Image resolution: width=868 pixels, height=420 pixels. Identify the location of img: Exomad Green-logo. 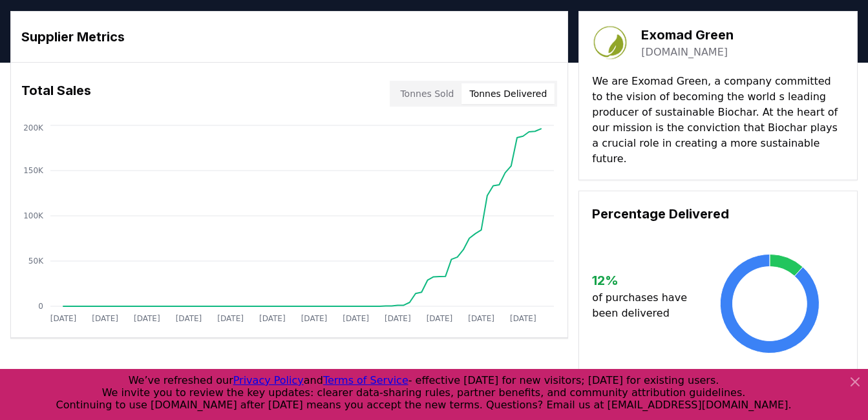
(610, 43).